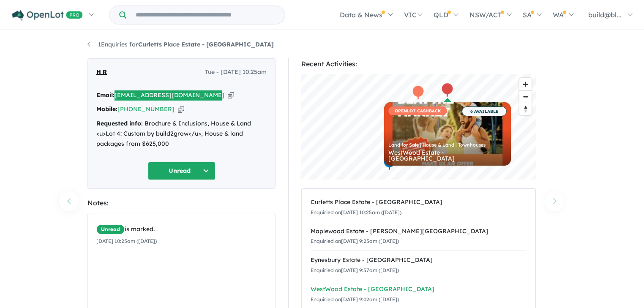 This screenshot has width=644, height=308. Describe the element at coordinates (181, 170) in the screenshot. I see `button: Unread` at that location.